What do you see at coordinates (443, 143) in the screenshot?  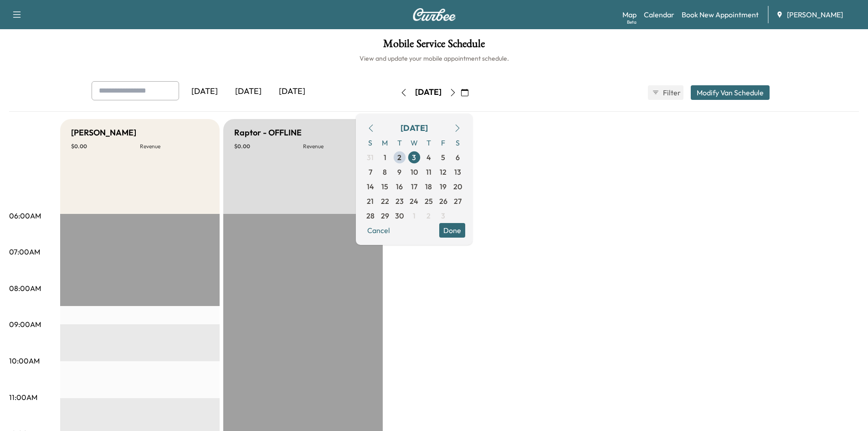 I see `span: F` at bounding box center [443, 143].